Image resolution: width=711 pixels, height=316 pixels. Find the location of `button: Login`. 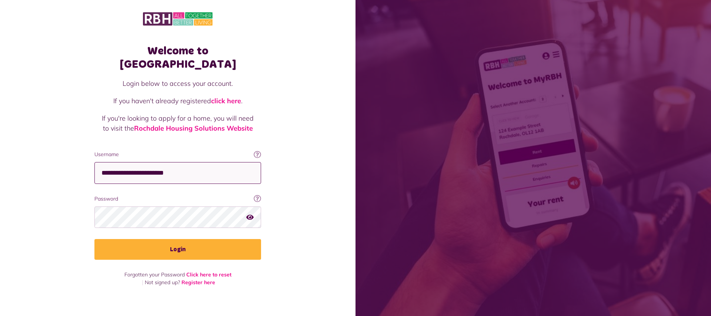

button: Login is located at coordinates (178, 250).